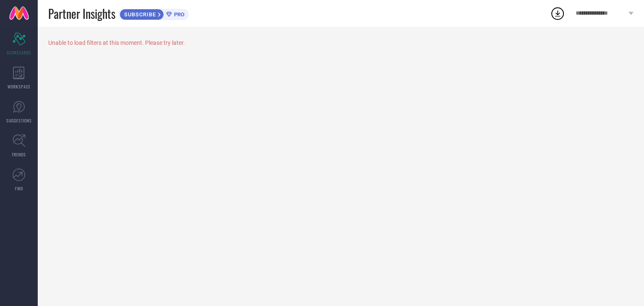 This screenshot has height=306, width=644. Describe the element at coordinates (178, 14) in the screenshot. I see `span: PRO` at that location.